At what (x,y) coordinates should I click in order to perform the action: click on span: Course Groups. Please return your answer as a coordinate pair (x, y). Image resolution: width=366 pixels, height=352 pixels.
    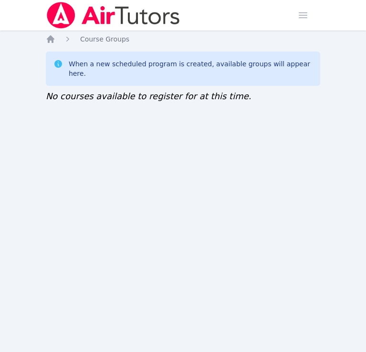
    Looking at the image, I should click on (104, 39).